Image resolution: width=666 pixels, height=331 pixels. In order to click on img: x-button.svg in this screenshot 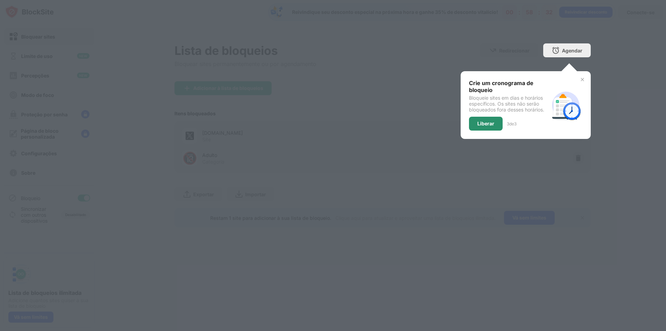, I will do `click(582, 79)`.